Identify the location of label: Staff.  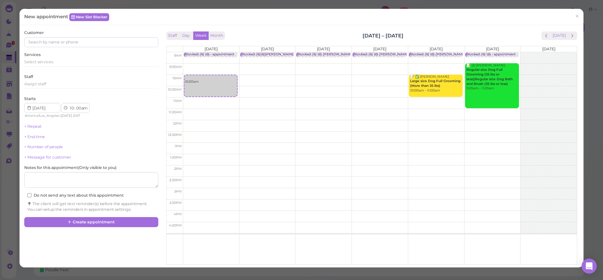
(29, 77).